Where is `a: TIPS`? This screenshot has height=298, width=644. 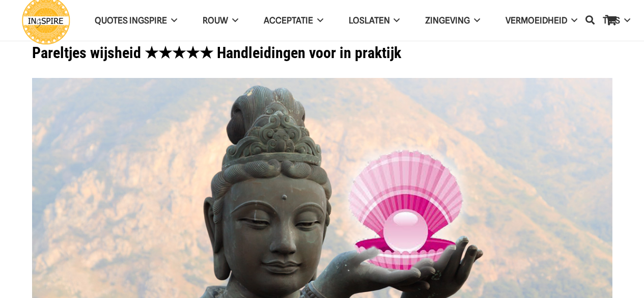 a: TIPS is located at coordinates (616, 21).